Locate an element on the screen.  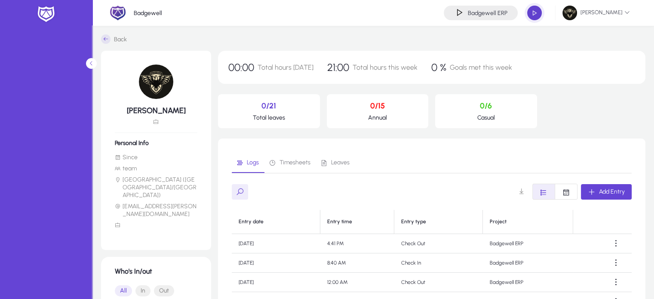
span: Logs is located at coordinates (253, 162).